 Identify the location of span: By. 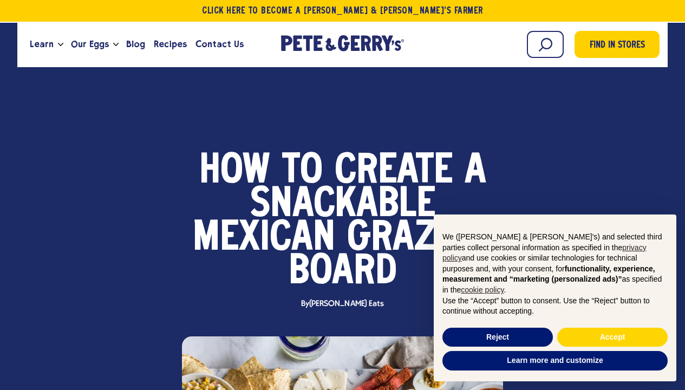
(342, 304).